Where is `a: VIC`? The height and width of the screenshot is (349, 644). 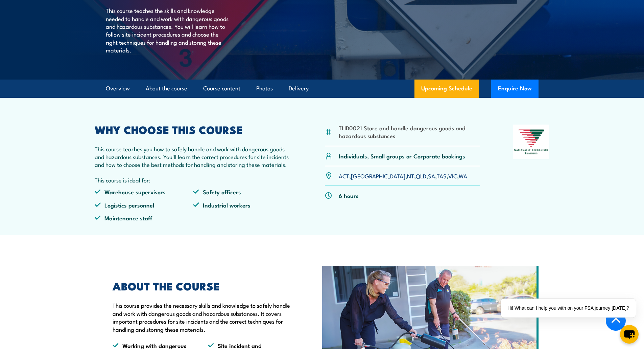
a: VIC is located at coordinates (453, 176).